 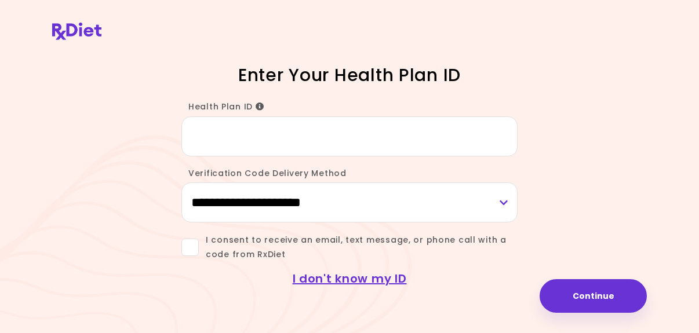 I want to click on img: RxDiet, so click(x=76, y=31).